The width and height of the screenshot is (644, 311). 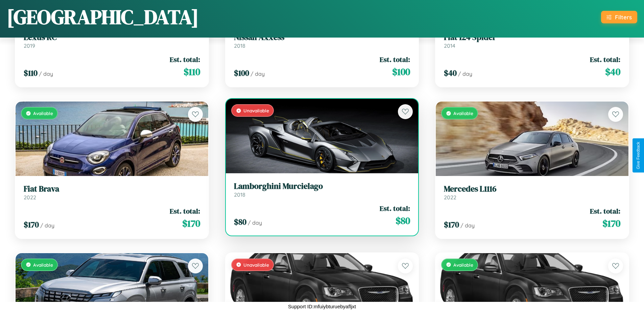 I want to click on a: Nissan Axxess2018, so click(x=322, y=41).